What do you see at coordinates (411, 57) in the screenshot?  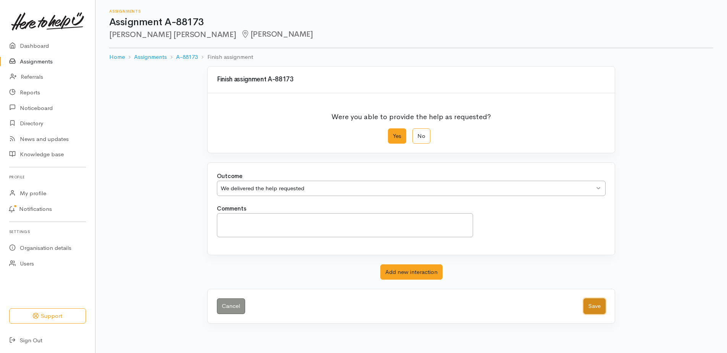 I see `nav: breadcrumb` at bounding box center [411, 57].